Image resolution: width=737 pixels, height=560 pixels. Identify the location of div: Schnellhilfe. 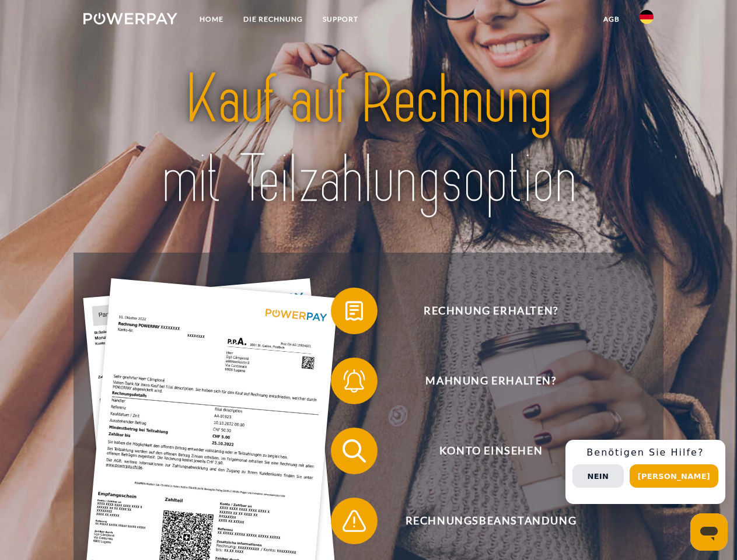
(646, 472).